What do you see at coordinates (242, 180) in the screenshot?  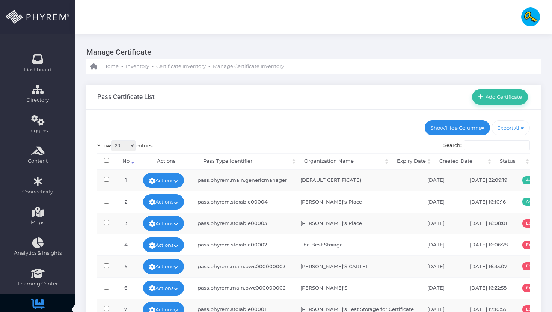 I see `td: pass.phyrem.main.genericmanager` at bounding box center [242, 180].